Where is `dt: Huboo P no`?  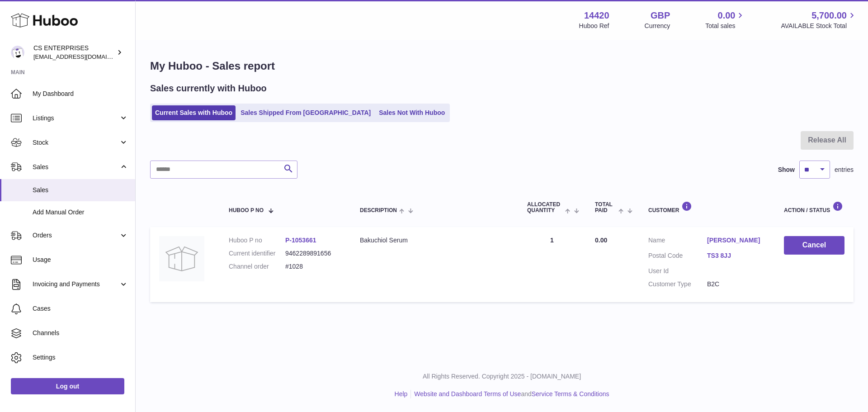 dt: Huboo P no is located at coordinates (257, 240).